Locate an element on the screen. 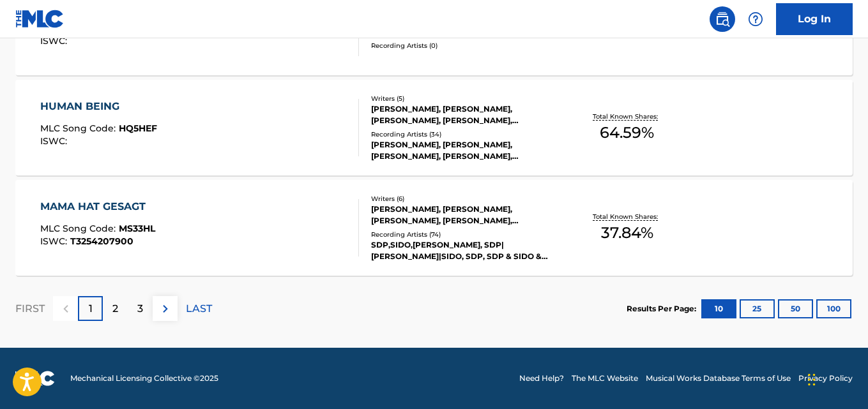 The width and height of the screenshot is (868, 409). div: Writers ( 6 ) is located at coordinates (465, 199).